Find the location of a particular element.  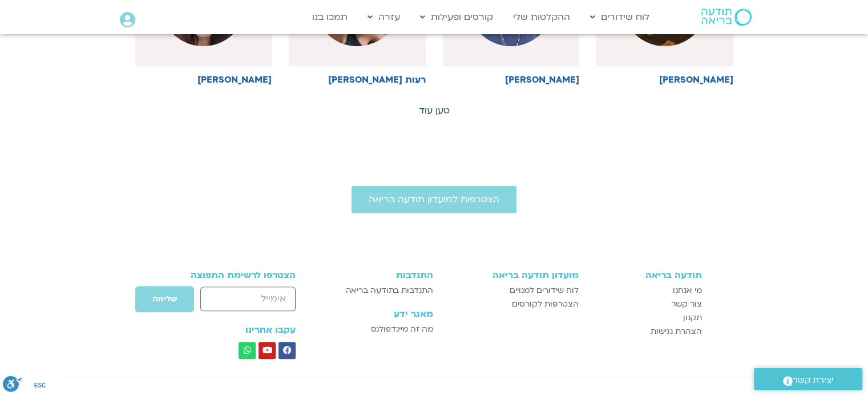

a: תקנון is located at coordinates (646, 318).